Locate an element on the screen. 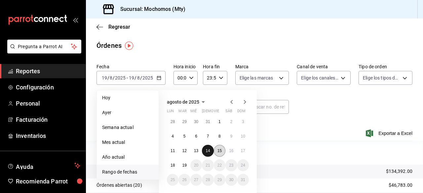  abbr: martes is located at coordinates (182, 112).